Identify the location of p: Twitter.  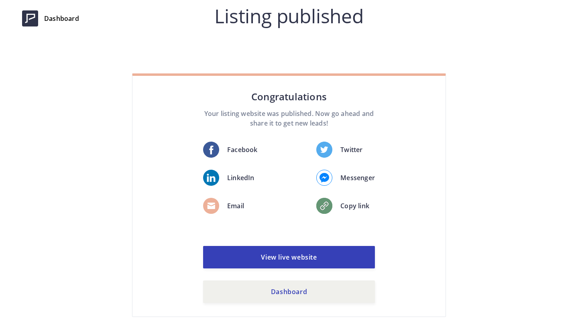
(351, 150).